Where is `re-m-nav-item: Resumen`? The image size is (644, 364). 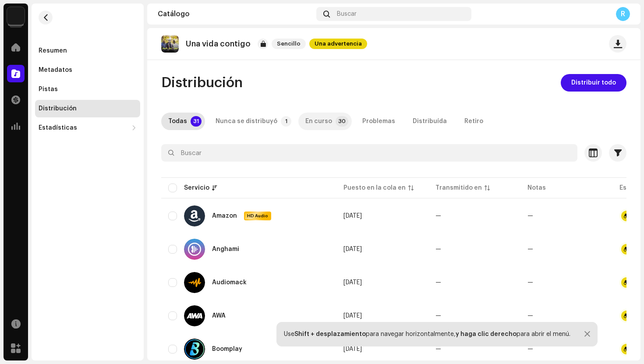
re-m-nav-item: Resumen is located at coordinates (87, 51).